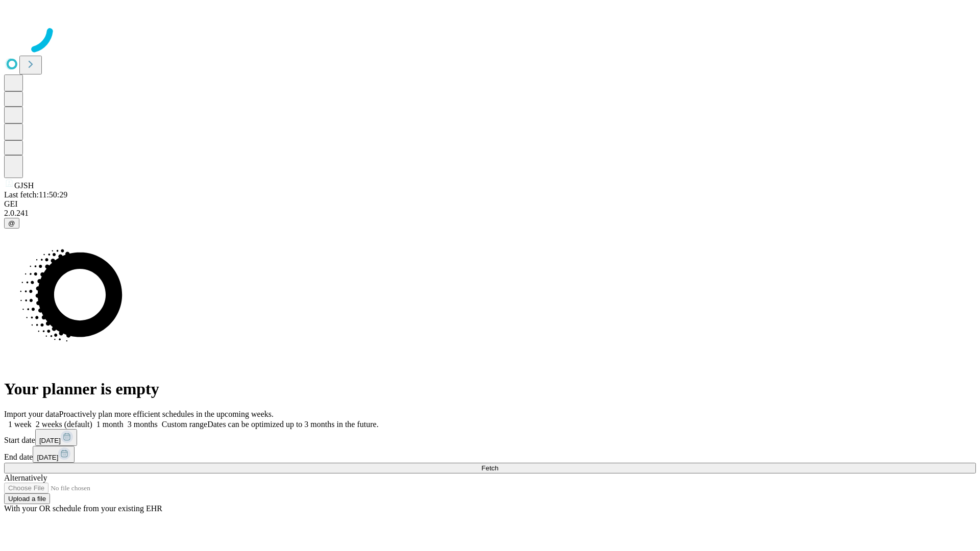  Describe the element at coordinates (184, 424) in the screenshot. I see `span: Custom range` at that location.